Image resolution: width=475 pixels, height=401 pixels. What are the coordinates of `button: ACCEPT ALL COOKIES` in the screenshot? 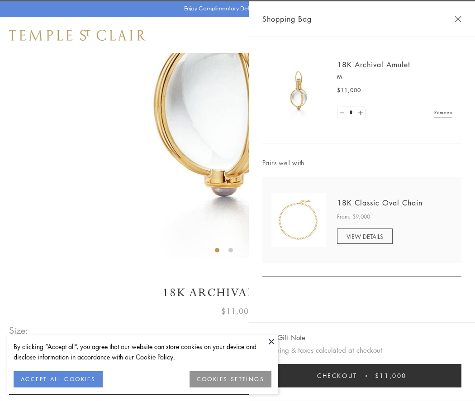 It's located at (58, 380).